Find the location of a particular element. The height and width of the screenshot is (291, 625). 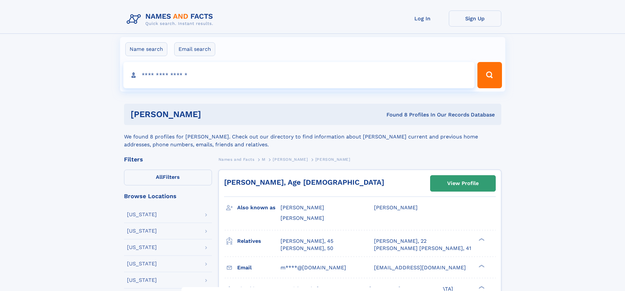

div: View Profile is located at coordinates (463, 183).